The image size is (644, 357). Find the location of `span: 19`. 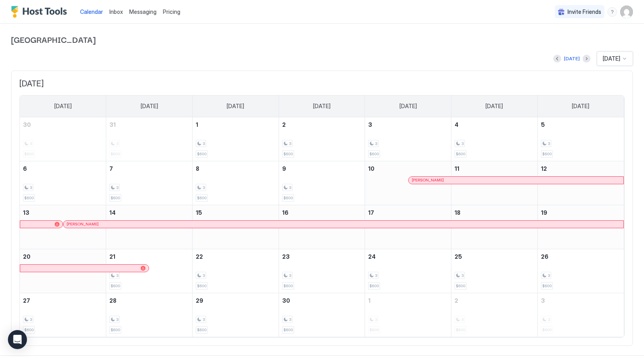

span: 19 is located at coordinates (544, 212).